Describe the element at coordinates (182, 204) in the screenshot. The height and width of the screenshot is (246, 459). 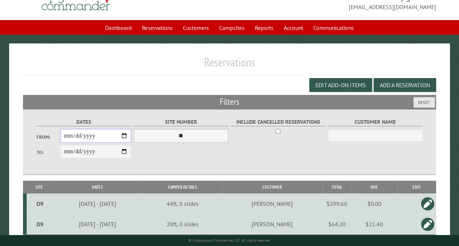
I see `td: 44ft, 0 slides` at that location.